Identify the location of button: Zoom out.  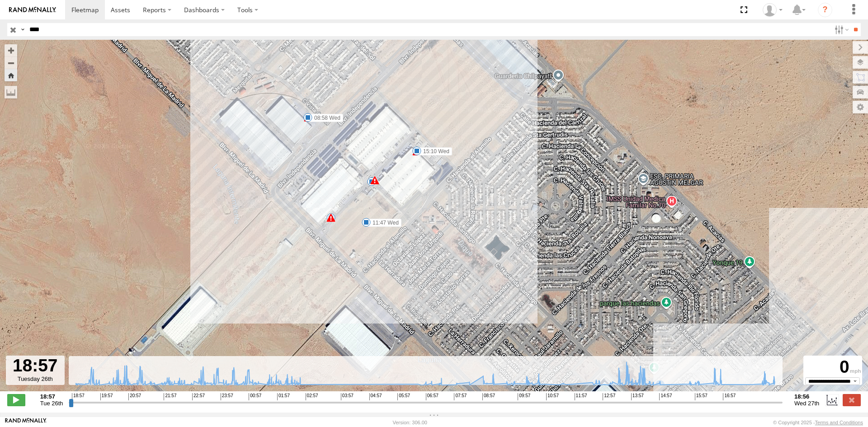
(11, 63).